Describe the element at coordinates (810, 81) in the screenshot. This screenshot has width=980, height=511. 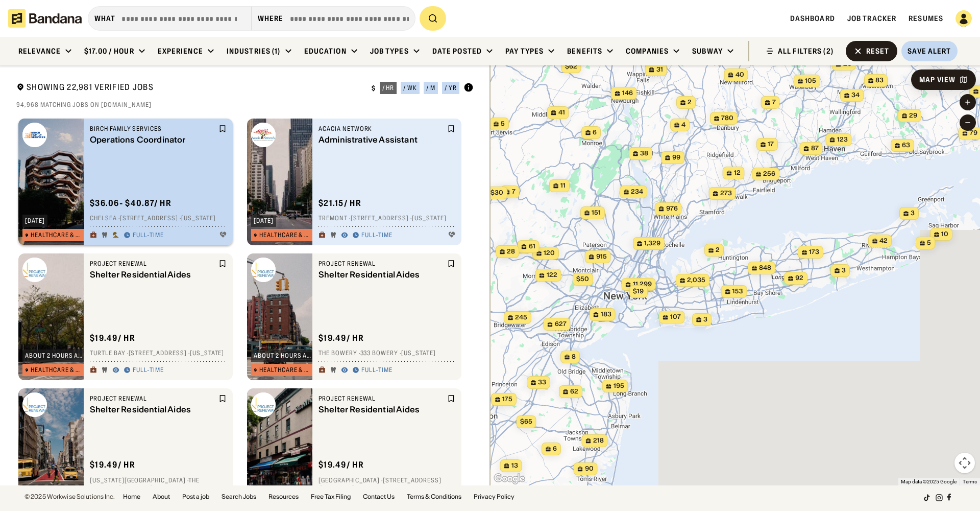
I see `span: 105` at that location.